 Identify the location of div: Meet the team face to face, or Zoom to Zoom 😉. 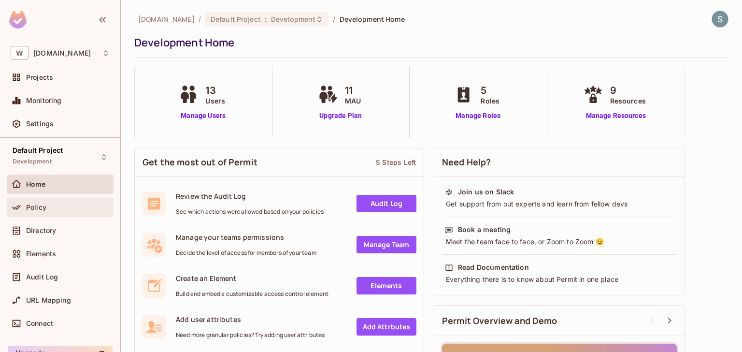
(560, 242).